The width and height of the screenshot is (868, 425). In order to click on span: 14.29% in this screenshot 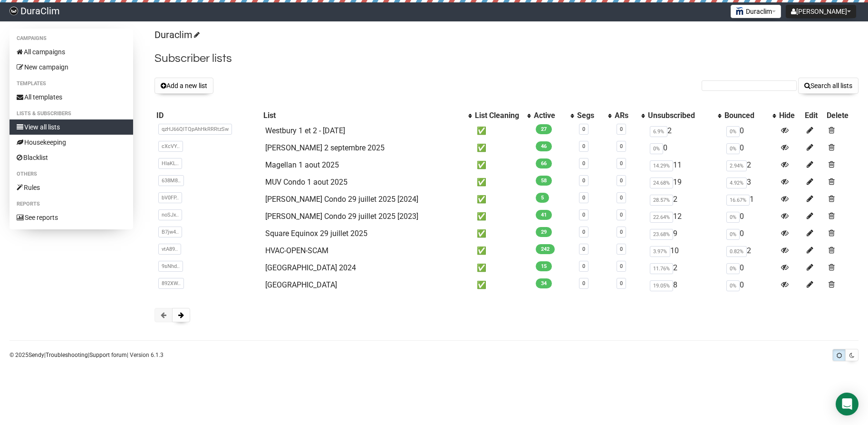, I will do `click(662, 165)`.